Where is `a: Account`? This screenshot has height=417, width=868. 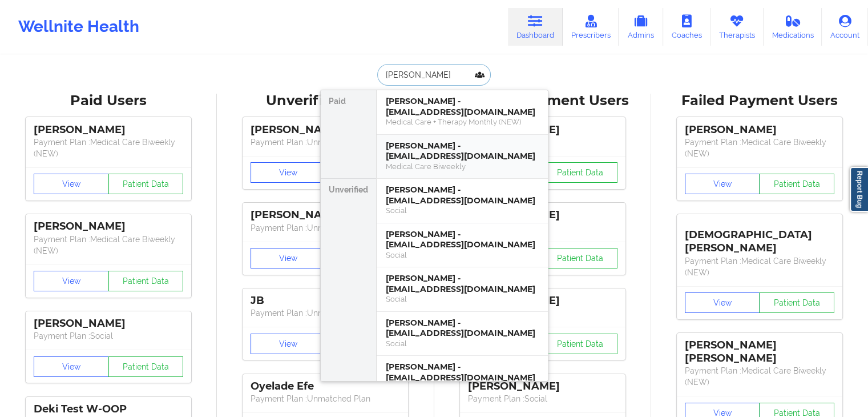
a: Account is located at coordinates (845, 27).